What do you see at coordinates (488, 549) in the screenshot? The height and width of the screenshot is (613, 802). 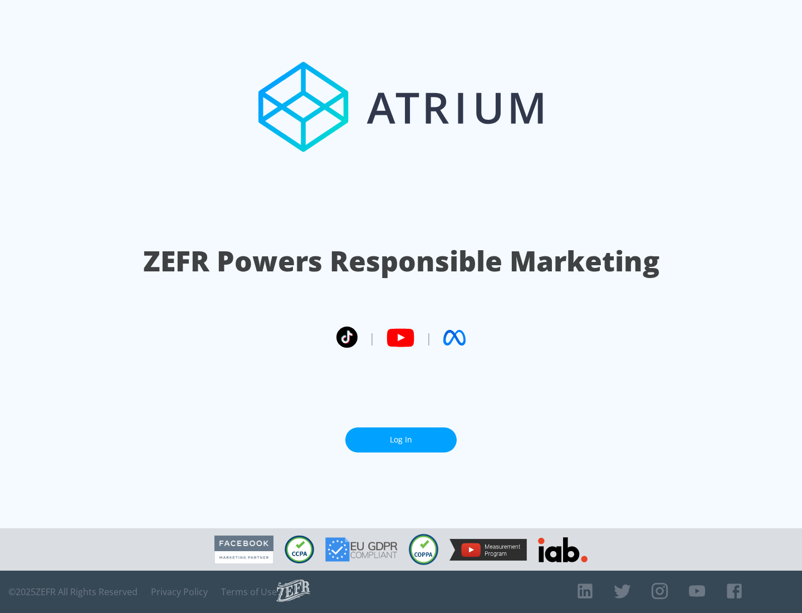 I see `img: YouTube Measurement Program` at bounding box center [488, 549].